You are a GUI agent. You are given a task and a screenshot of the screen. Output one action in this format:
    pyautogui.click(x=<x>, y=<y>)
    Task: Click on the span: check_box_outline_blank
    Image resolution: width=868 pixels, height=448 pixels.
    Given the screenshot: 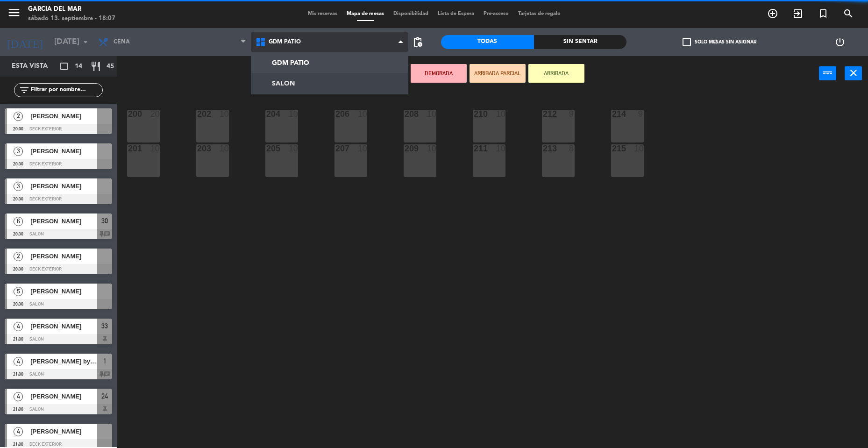 What is the action you would take?
    pyautogui.click(x=687, y=42)
    